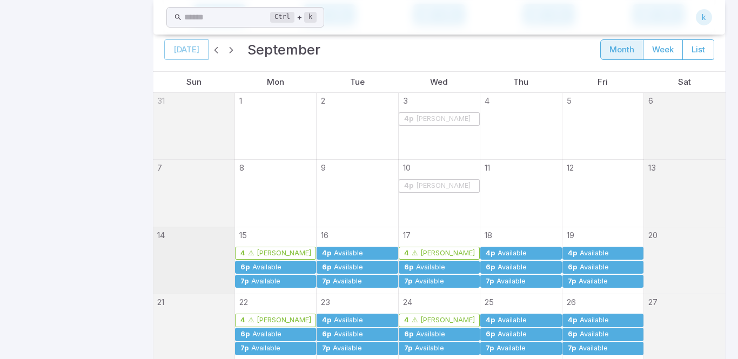 Image resolution: width=738 pixels, height=359 pixels. I want to click on td: September 8, 2025, so click(275, 193).